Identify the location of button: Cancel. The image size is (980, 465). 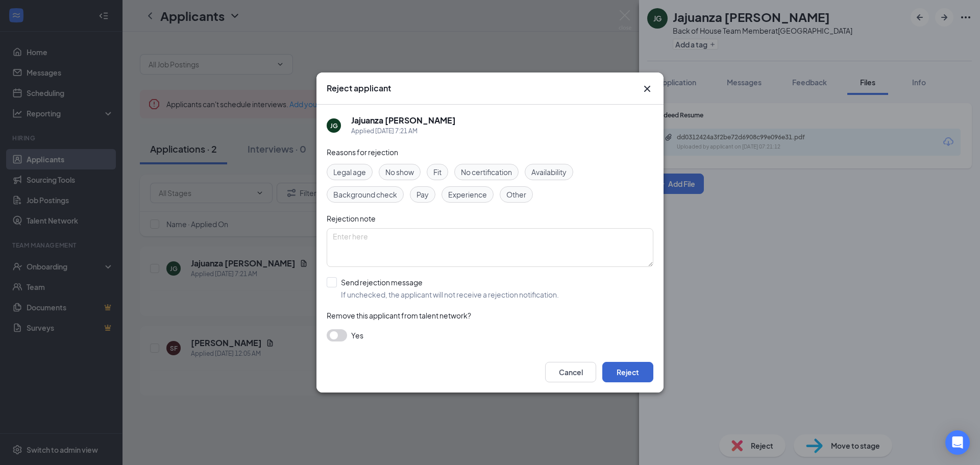
(571, 372).